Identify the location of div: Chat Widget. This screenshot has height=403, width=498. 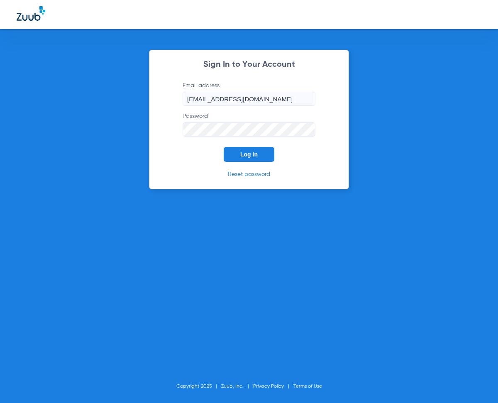
(477, 383).